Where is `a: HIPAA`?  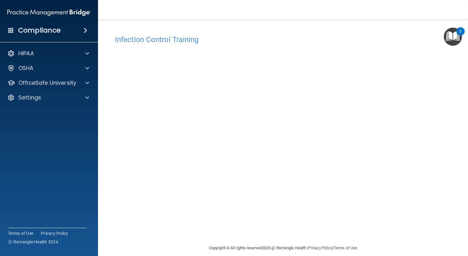 a: HIPAA is located at coordinates (48, 53).